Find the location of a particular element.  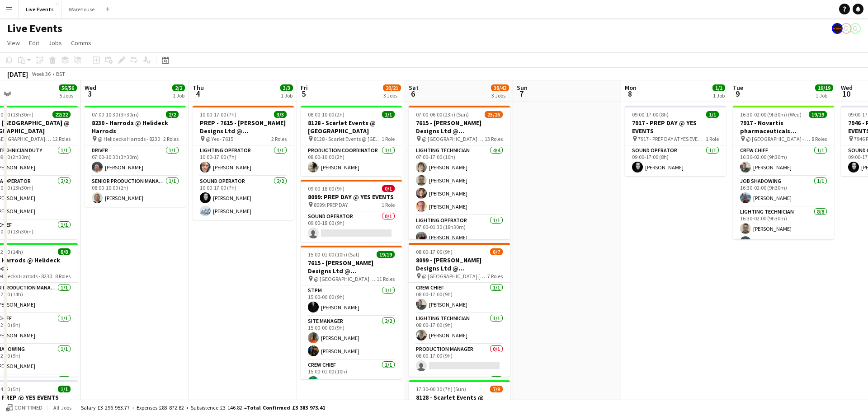

span: 6 is located at coordinates (413, 93).